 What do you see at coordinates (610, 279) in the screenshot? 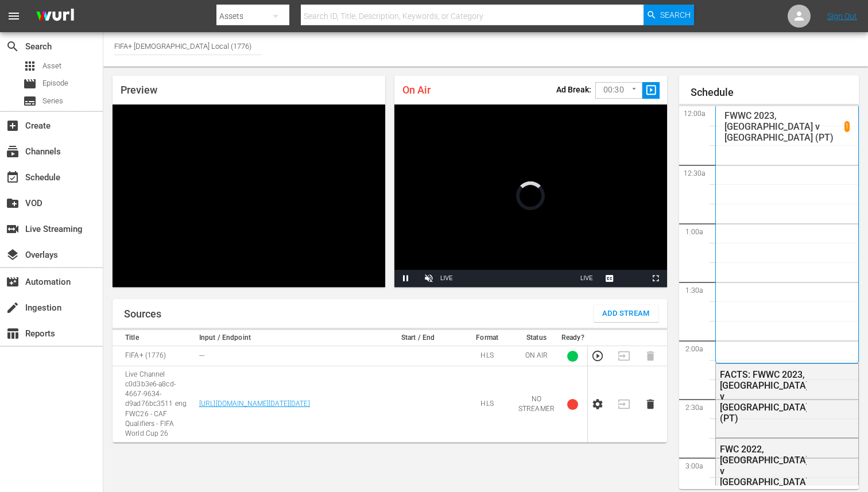
I see `button: Captions` at bounding box center [610, 279].